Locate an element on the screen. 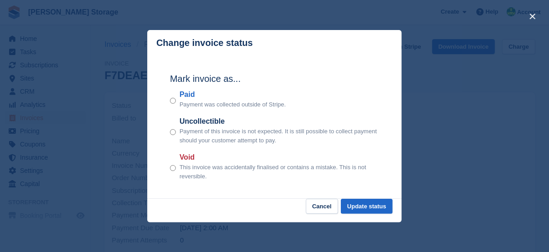 This screenshot has width=549, height=252. button: Cancel is located at coordinates (322, 206).